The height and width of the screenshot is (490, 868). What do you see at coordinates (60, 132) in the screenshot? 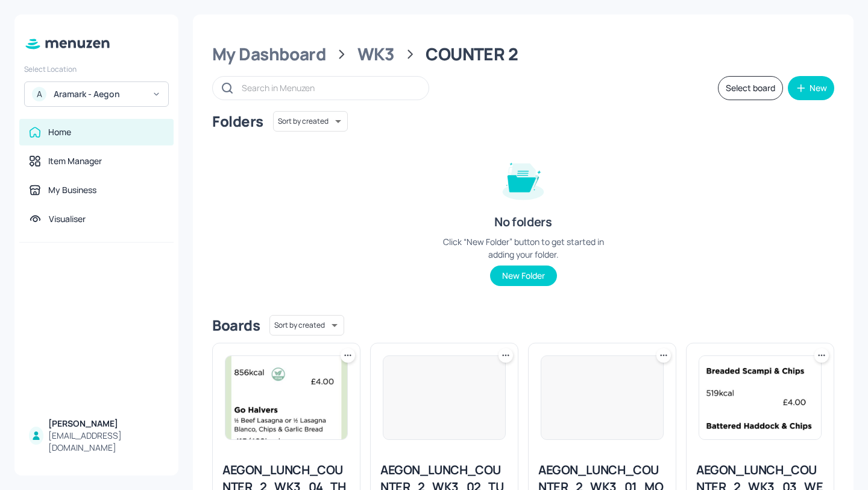
I see `div: Home` at bounding box center [60, 132].